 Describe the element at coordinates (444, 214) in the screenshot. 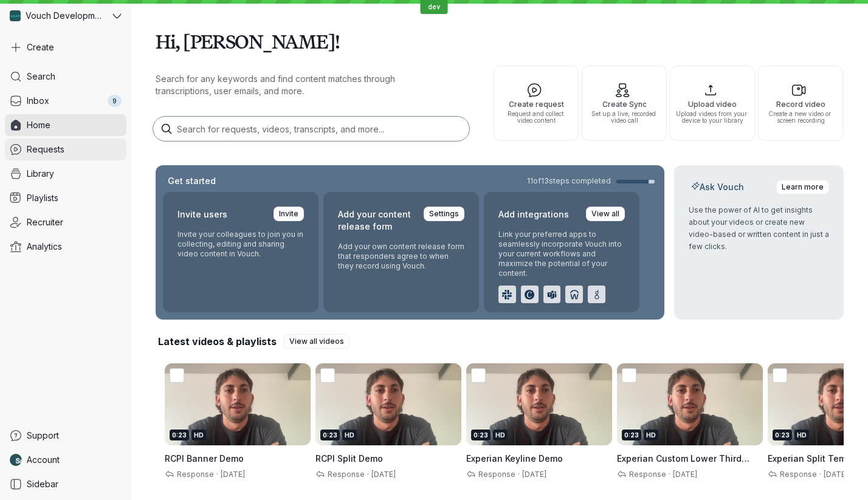

I see `span: Settings` at that location.